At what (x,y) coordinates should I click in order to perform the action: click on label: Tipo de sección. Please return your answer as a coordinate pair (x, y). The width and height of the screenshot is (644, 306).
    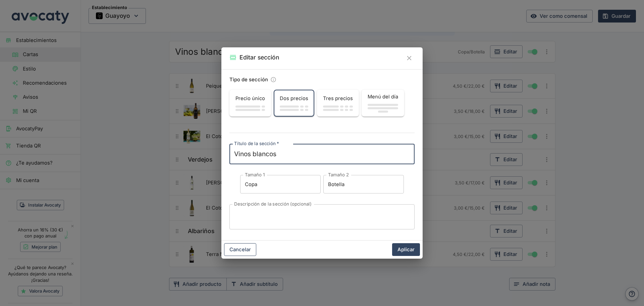
    Looking at the image, I should click on (248, 80).